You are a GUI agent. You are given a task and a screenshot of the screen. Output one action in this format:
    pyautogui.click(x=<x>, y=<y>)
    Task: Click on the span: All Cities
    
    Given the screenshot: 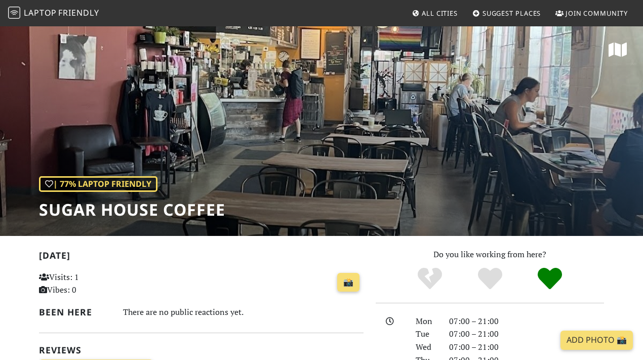 What is the action you would take?
    pyautogui.click(x=440, y=13)
    